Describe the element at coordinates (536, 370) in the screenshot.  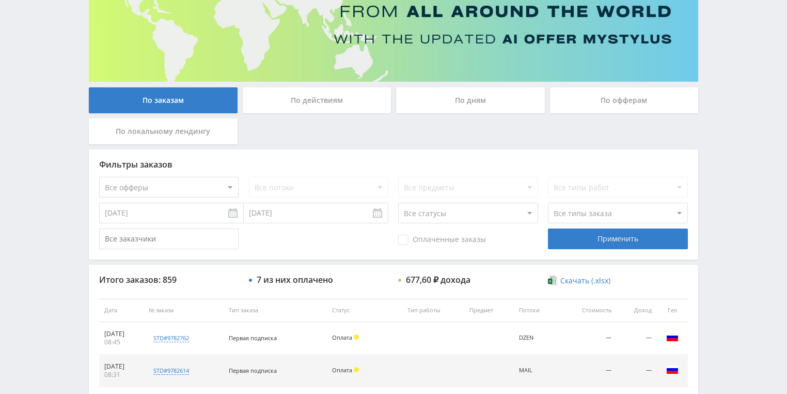
I see `div: MAIL` at that location.